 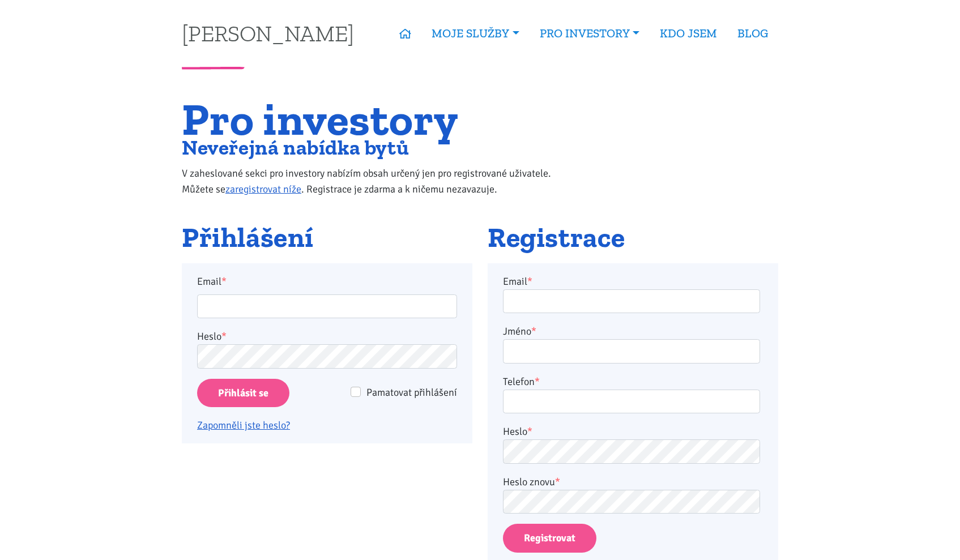 I want to click on label: Heslo znovu, so click(x=531, y=482).